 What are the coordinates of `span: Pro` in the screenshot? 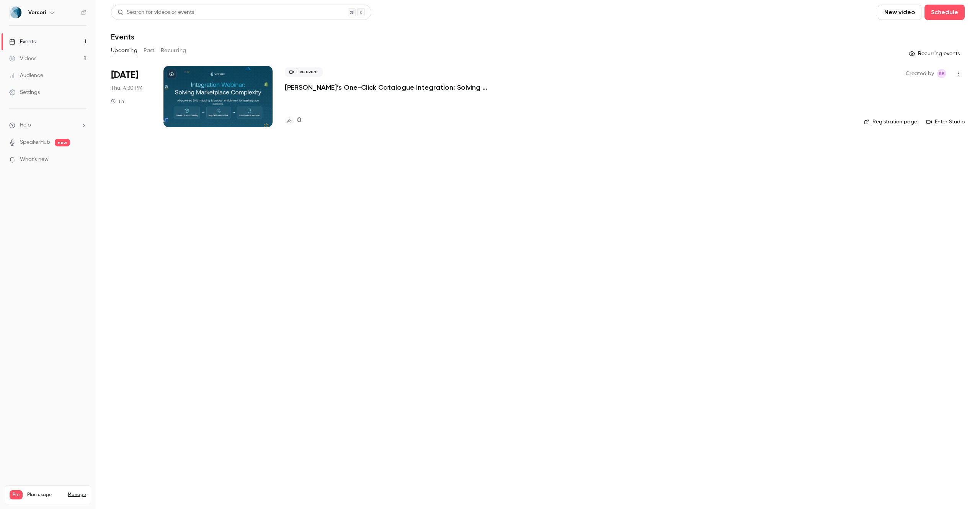 It's located at (16, 494).